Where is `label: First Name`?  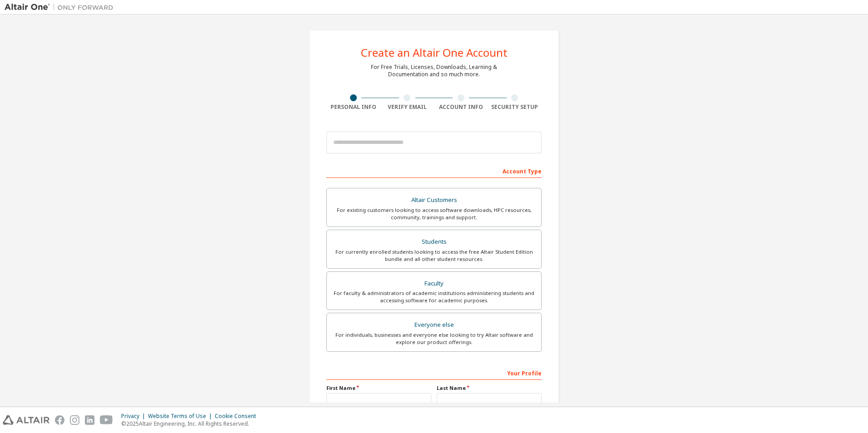
label: First Name is located at coordinates (378, 388).